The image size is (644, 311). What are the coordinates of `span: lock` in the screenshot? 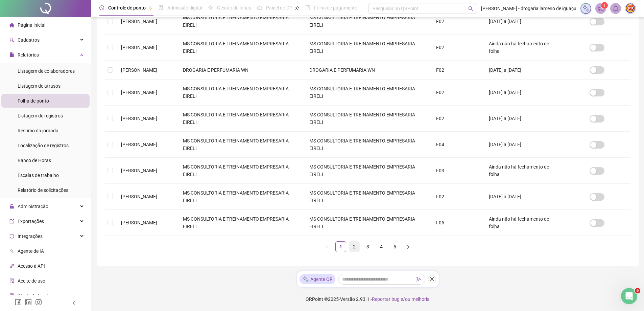 It's located at (12, 206).